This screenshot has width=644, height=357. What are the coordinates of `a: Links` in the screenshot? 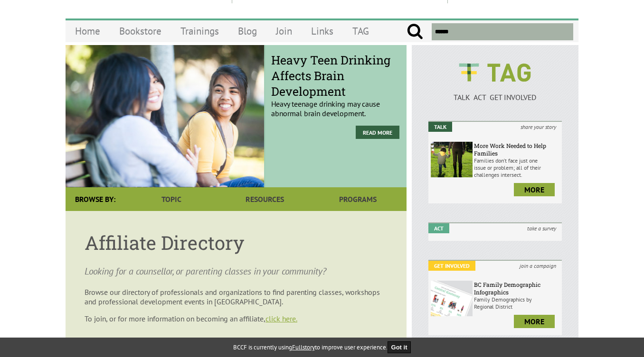 It's located at (322, 31).